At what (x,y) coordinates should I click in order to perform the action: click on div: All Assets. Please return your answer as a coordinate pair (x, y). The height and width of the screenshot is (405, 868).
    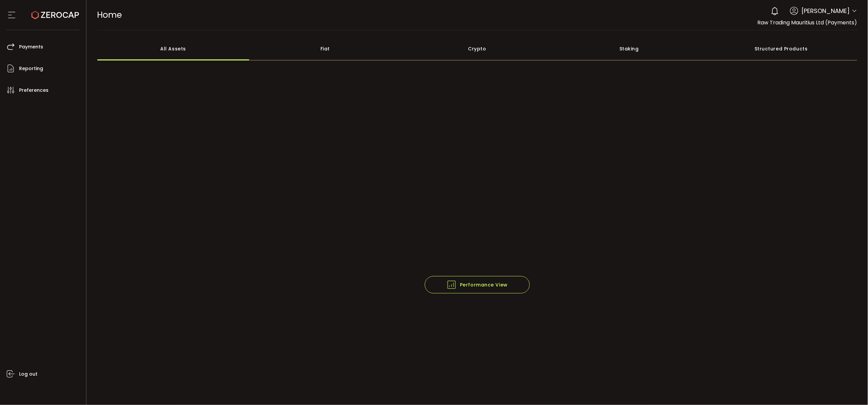
    Looking at the image, I should click on (173, 49).